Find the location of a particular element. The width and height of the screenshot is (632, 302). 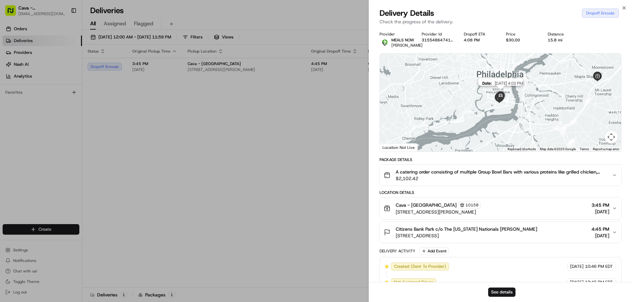

div: Provider Id is located at coordinates (437, 34).